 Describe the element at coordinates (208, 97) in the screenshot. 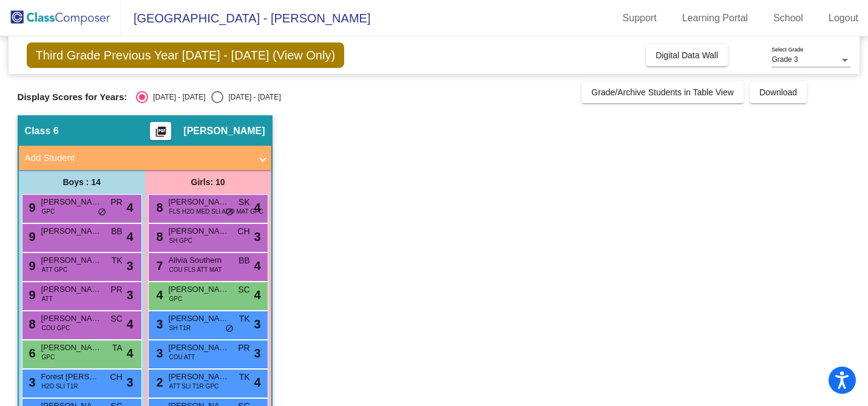

I see `mat-radio-group: Select an option` at that location.